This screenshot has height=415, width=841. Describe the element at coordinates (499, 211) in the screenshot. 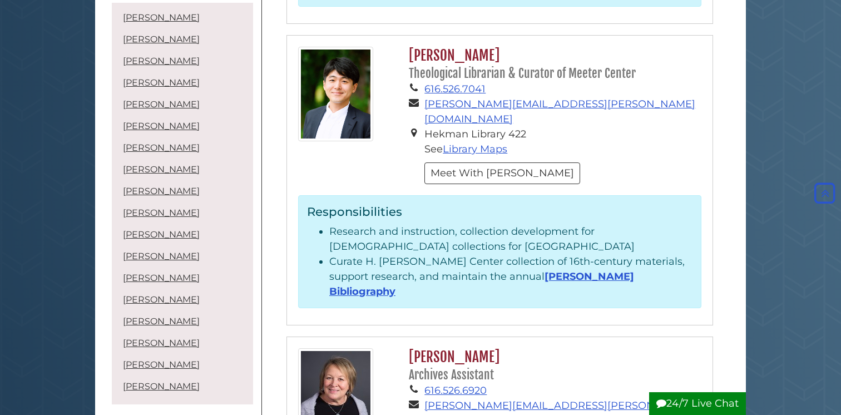

I see `h3: Responsibilities` at that location.